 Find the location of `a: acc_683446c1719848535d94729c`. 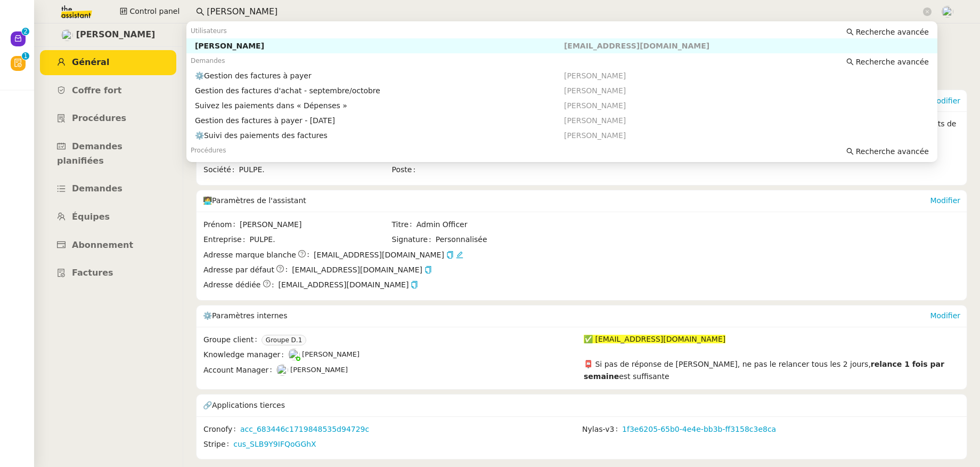

a: acc_683446c1719848535d94729c is located at coordinates (304, 429).